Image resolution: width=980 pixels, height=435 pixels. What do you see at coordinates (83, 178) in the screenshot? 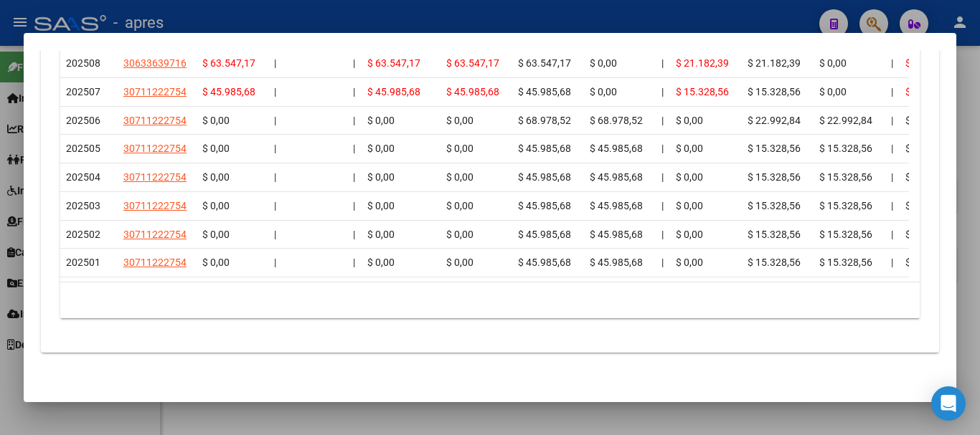
I see `span: 202504` at bounding box center [83, 178].